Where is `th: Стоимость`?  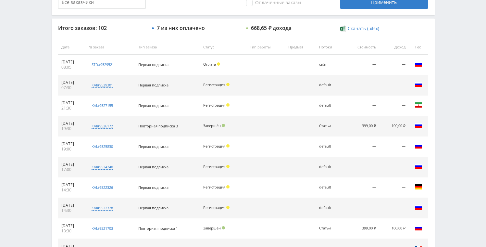
th: Стоимость is located at coordinates (361, 47).